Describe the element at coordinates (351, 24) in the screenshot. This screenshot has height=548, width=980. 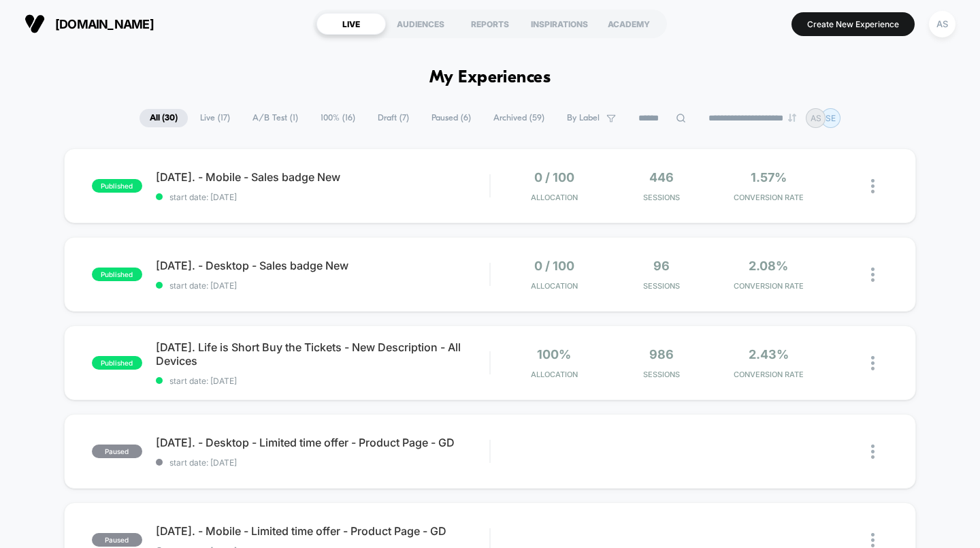
I see `div: LIVE` at that location.